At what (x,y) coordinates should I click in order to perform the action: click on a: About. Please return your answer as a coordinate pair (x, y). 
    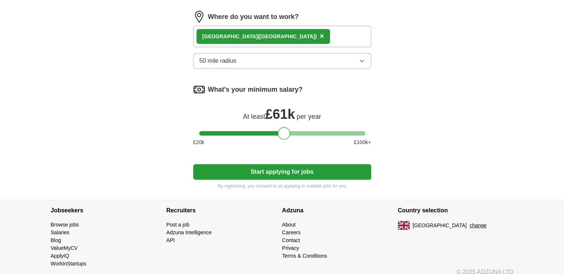
    Looking at the image, I should click on (289, 224).